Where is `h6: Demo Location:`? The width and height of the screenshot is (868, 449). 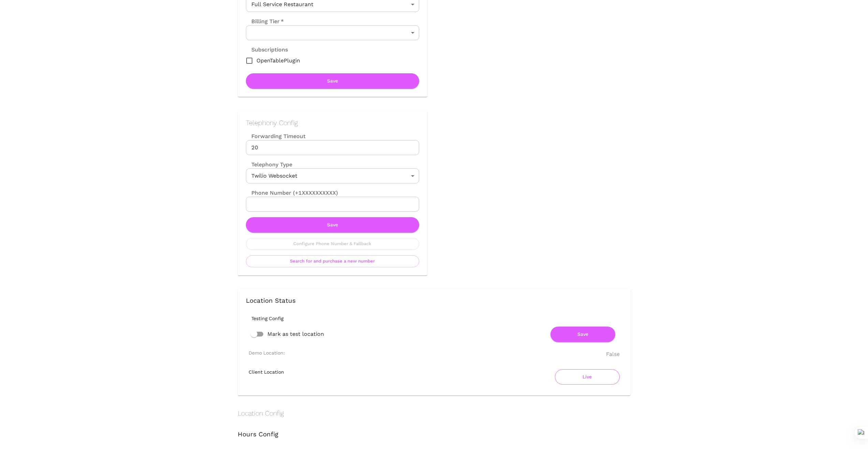
h6: Demo Location: is located at coordinates (266, 353).